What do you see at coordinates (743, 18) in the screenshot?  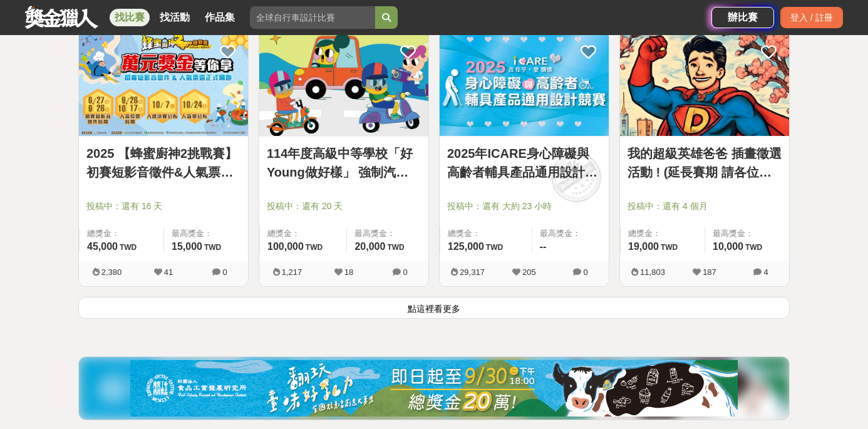 I see `div: 辦比賽` at bounding box center [743, 18].